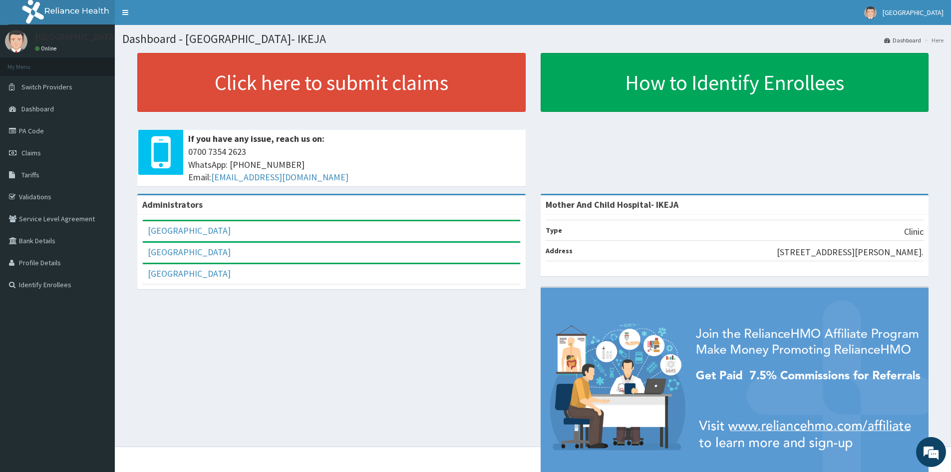 The width and height of the screenshot is (951, 472). Describe the element at coordinates (559, 251) in the screenshot. I see `b: Address` at that location.